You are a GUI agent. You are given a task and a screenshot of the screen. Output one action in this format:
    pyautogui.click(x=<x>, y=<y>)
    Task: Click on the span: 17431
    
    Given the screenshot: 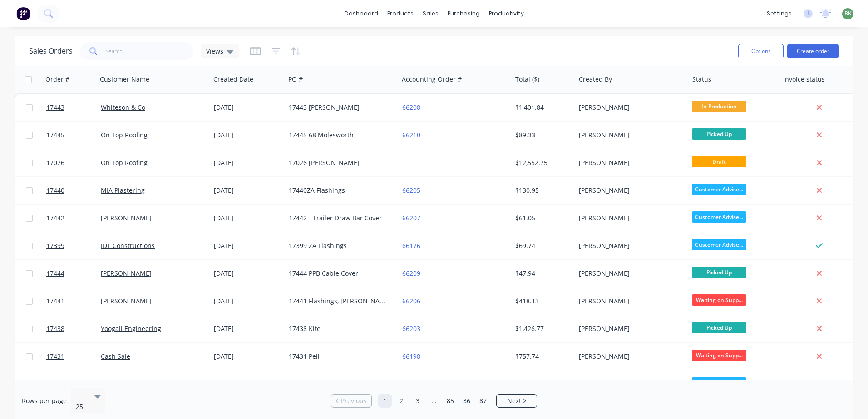 What is the action you would take?
    pyautogui.click(x=56, y=357)
    